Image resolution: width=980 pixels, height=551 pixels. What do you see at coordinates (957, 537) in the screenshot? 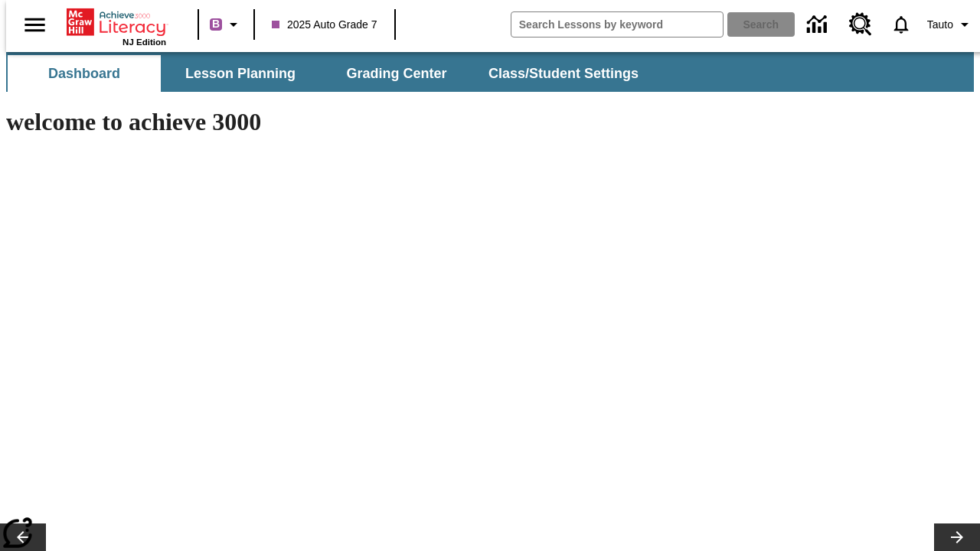
I see `button: Lesson carousel, Next` at bounding box center [957, 537].